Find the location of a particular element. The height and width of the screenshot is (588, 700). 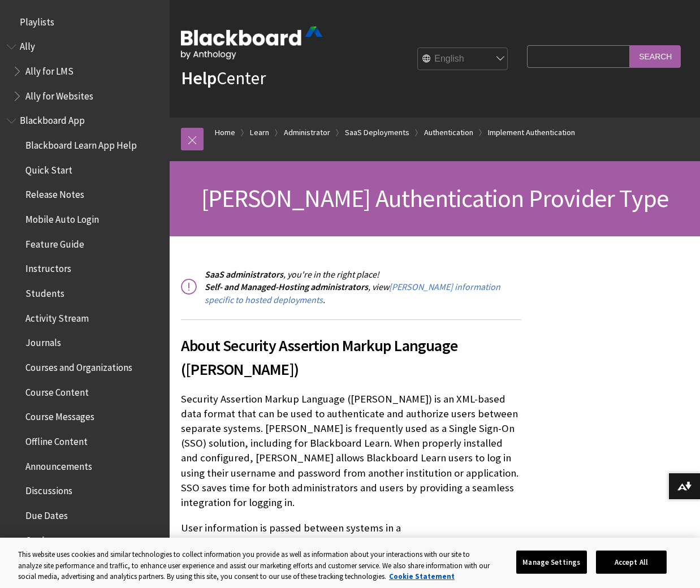

span: Blackboard App is located at coordinates (52, 119).